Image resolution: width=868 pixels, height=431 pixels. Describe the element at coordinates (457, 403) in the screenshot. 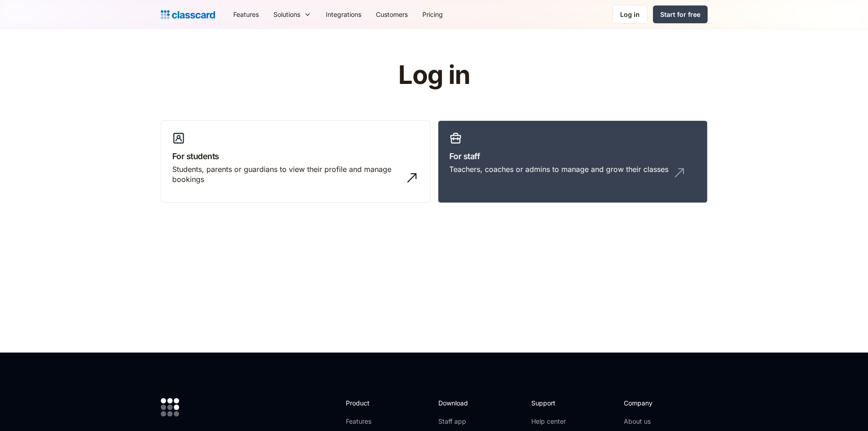

I see `h2: Download` at that location.